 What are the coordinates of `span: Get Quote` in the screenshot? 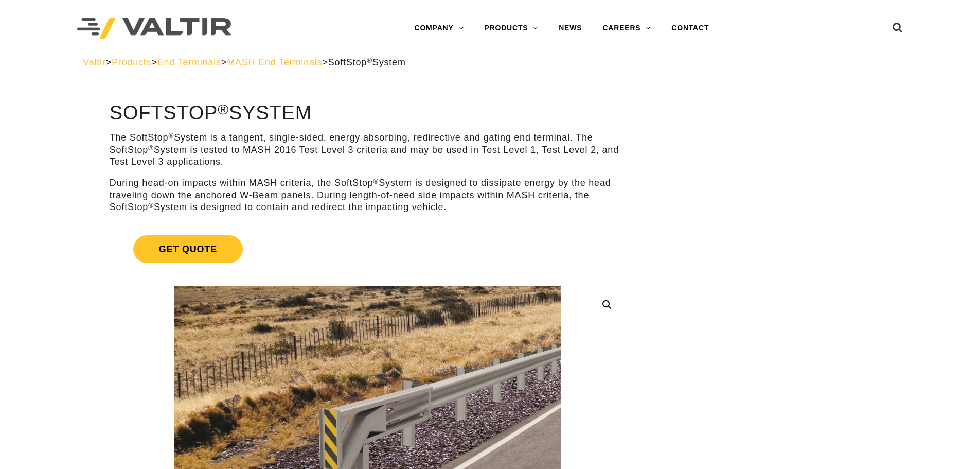 It's located at (187, 249).